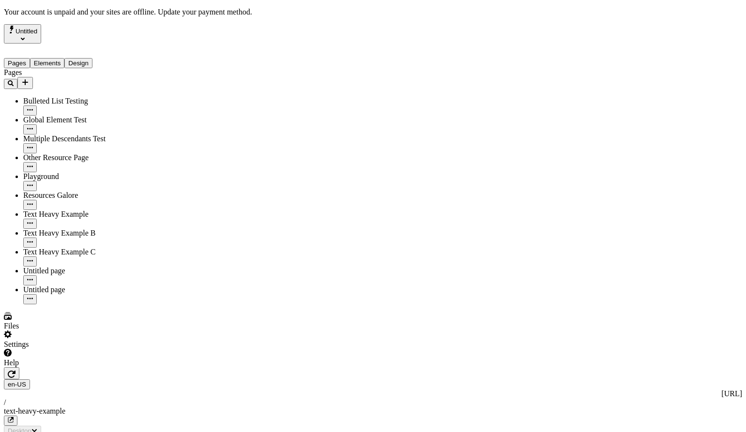 This screenshot has height=432, width=746. Describe the element at coordinates (72, 139) in the screenshot. I see `div: Multiple Descendants Test` at that location.